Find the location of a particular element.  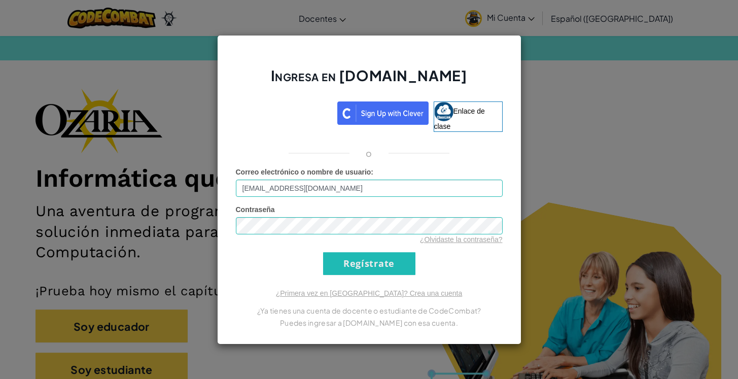

font: Enlace de clase is located at coordinates (459, 118).